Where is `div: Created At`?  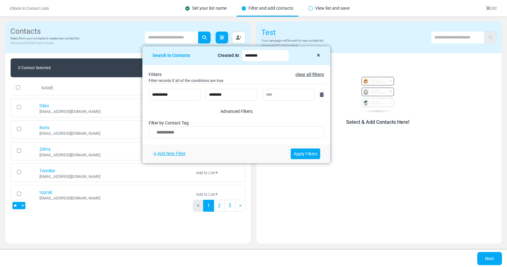 div: Created At is located at coordinates (228, 55).